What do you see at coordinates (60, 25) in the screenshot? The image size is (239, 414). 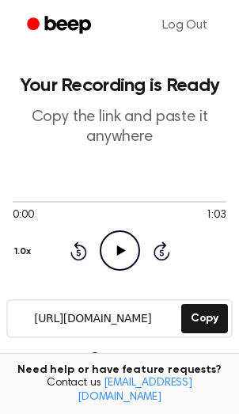 I see `a: Beep` at bounding box center [60, 25].